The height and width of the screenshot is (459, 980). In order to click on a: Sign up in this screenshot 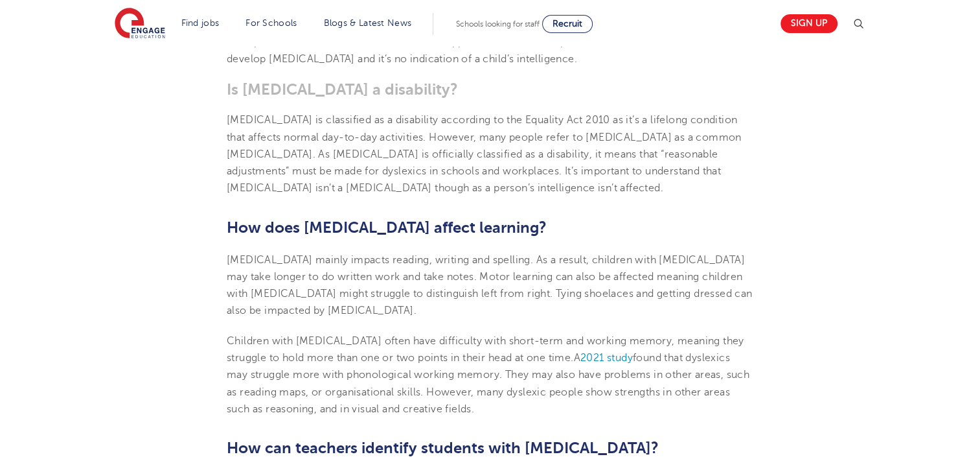, I will do `click(809, 24)`.